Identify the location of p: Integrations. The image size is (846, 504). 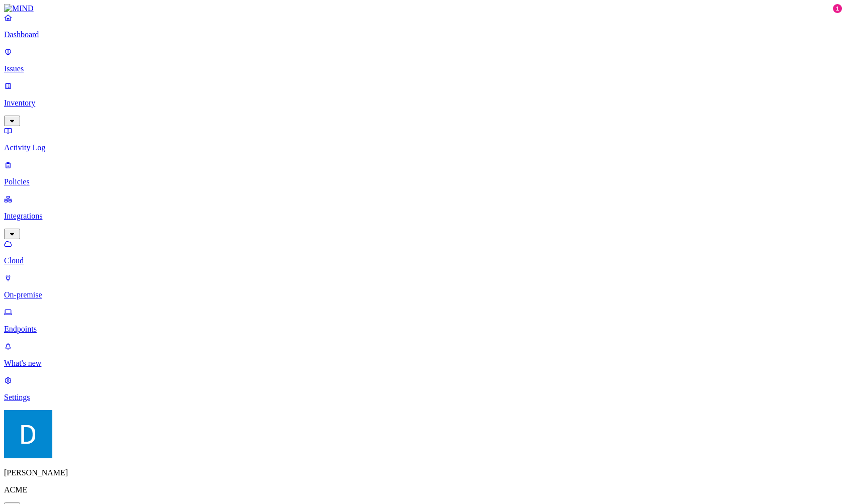
(423, 216).